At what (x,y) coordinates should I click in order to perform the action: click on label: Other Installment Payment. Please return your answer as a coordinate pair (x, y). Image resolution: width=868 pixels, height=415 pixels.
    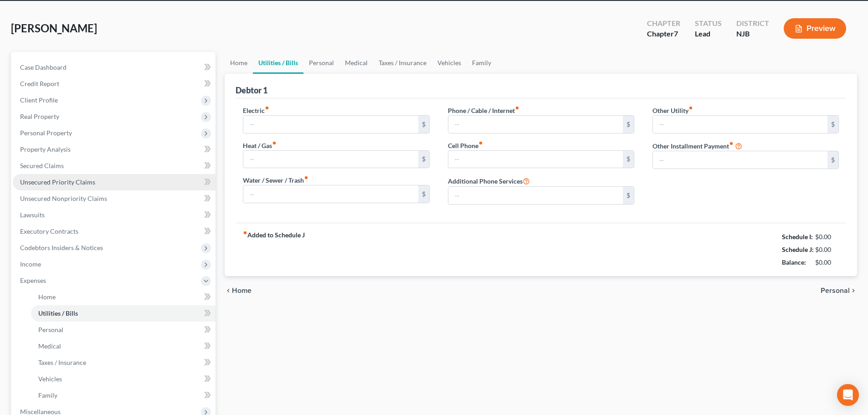
    Looking at the image, I should click on (693, 146).